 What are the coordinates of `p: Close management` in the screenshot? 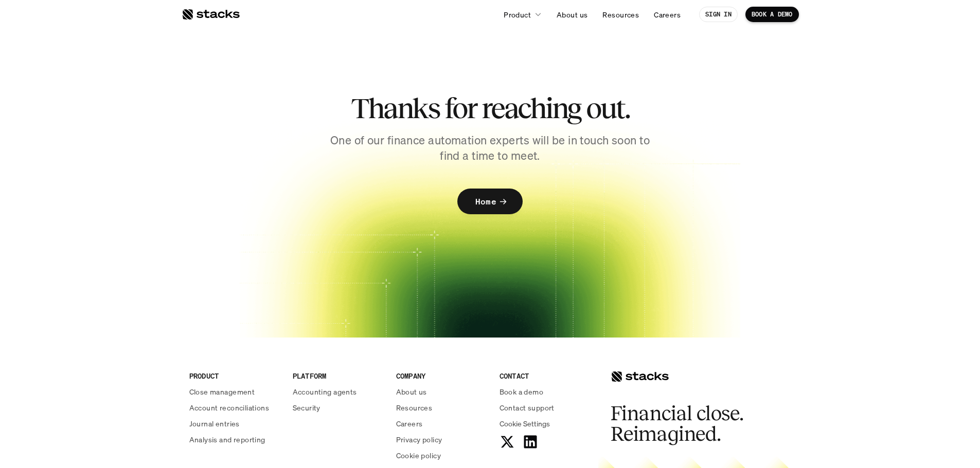 It's located at (222, 391).